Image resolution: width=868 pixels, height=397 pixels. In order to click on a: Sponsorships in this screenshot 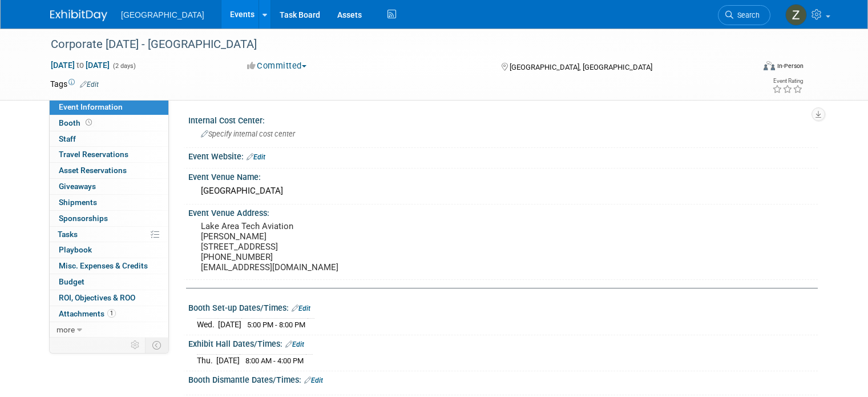, I will do `click(109, 218)`.